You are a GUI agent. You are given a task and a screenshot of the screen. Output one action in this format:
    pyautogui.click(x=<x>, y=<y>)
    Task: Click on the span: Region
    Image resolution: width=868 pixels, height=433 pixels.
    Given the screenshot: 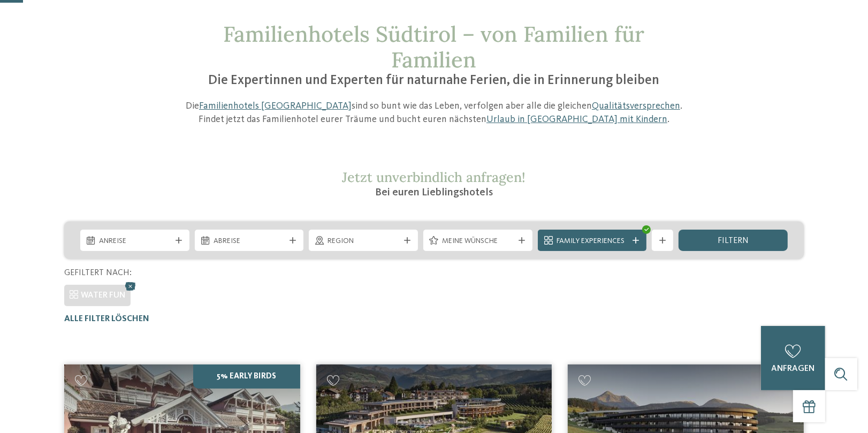 What is the action you would take?
    pyautogui.click(x=363, y=241)
    